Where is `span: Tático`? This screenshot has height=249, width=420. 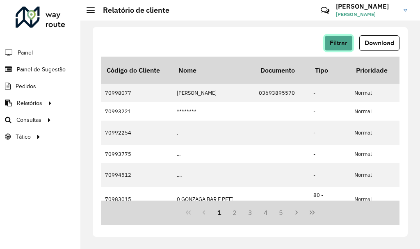
span: Tático is located at coordinates (23, 137).